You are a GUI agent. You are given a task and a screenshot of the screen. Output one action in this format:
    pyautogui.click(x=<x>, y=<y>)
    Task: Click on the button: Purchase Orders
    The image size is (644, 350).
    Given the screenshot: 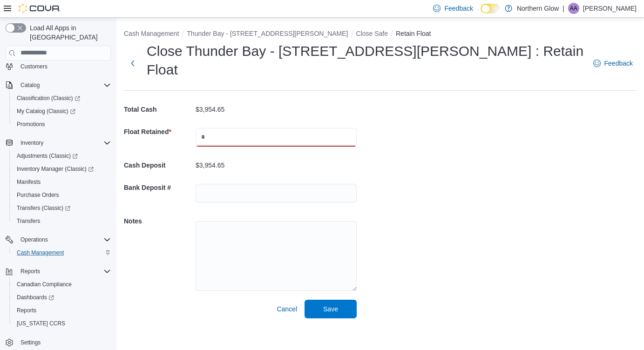 What is the action you would take?
    pyautogui.click(x=62, y=195)
    